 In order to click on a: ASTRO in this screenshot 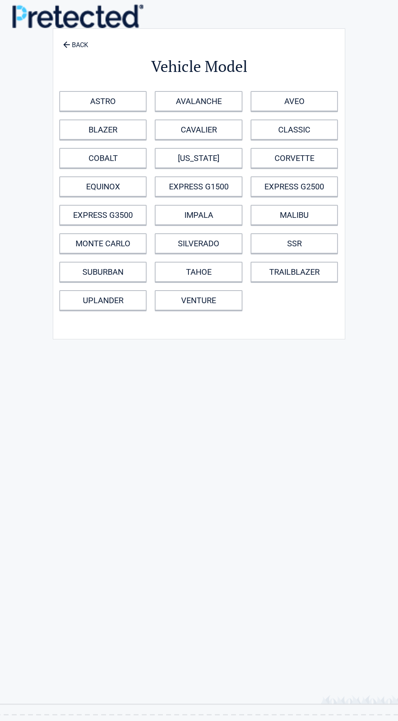, I will do `click(103, 101)`.